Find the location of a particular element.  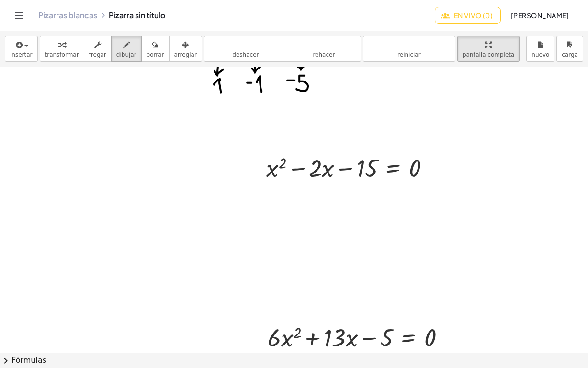

font: pantalla completa is located at coordinates (489, 55).